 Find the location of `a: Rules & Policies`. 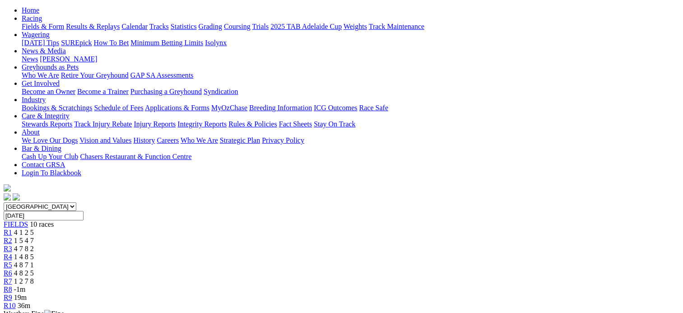

a: Rules & Policies is located at coordinates (253, 124).